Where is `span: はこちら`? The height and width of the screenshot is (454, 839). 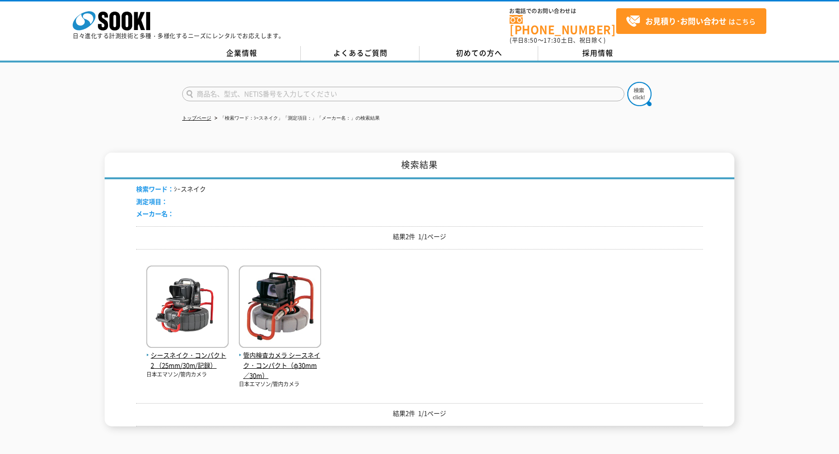
span: はこちら is located at coordinates (691, 21).